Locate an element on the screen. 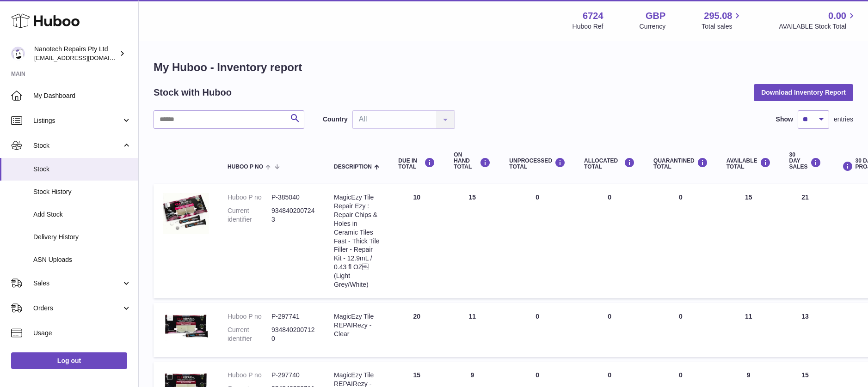  img: info@nanotechrepairs.com is located at coordinates (18, 53).